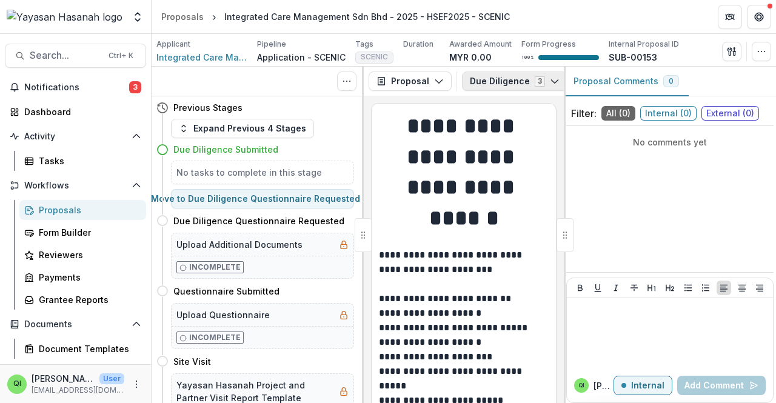  I want to click on span: Notifications, so click(76, 87).